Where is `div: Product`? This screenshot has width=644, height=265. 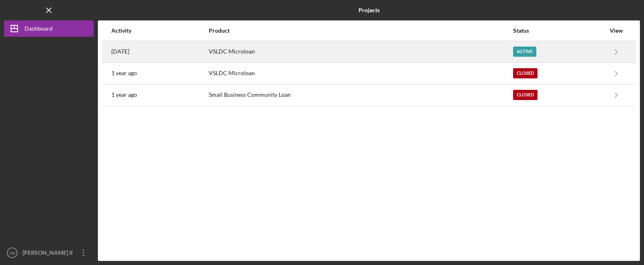
div: Product is located at coordinates (360, 31).